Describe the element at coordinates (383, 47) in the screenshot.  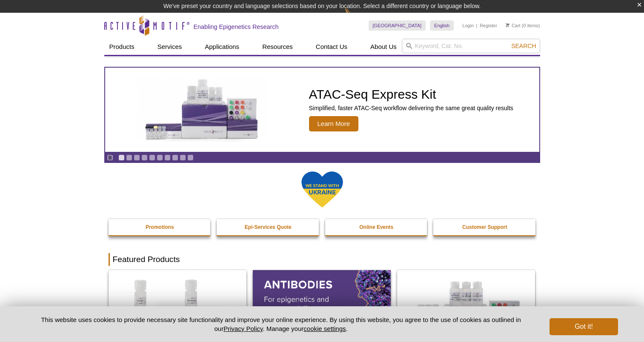
I see `a: About Us` at that location.